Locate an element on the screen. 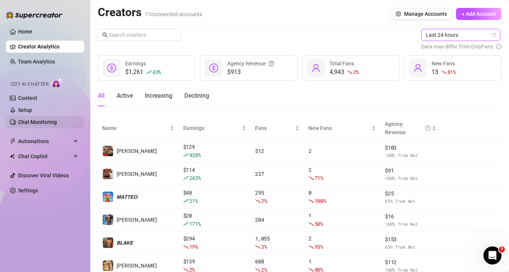 The width and height of the screenshot is (509, 272). img: Arthur is located at coordinates (108, 220).